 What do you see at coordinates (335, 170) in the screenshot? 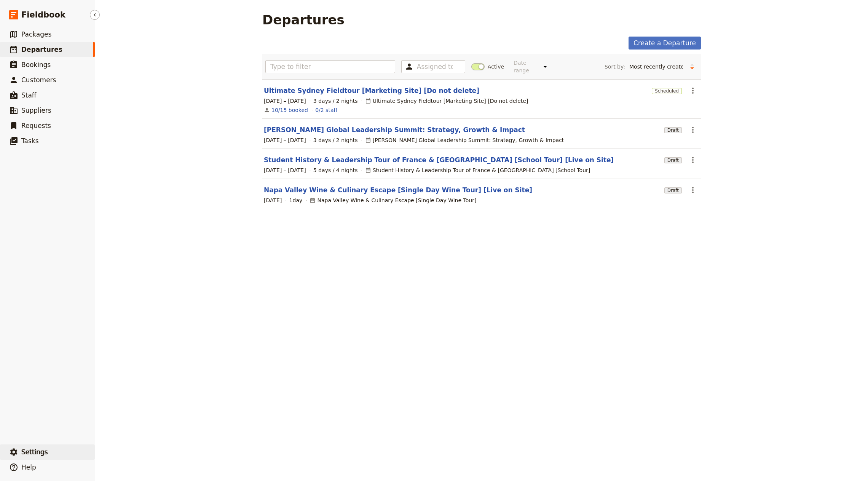
I see `span: 5 days / 4 nights` at bounding box center [335, 170].